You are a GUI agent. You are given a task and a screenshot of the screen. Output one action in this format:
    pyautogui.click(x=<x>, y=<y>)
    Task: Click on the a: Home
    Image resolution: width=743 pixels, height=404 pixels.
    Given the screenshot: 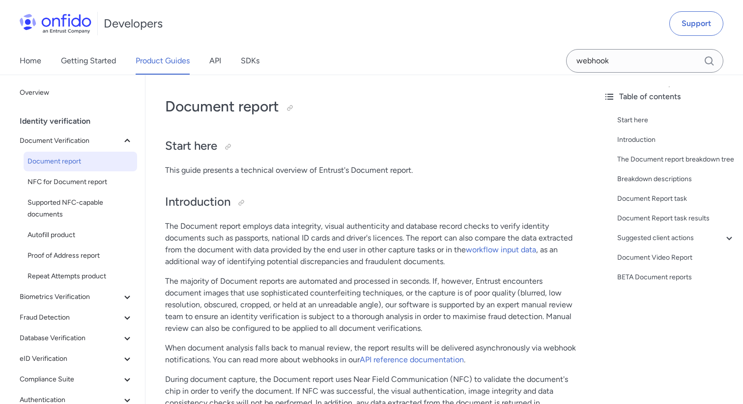 What is the action you would take?
    pyautogui.click(x=30, y=61)
    